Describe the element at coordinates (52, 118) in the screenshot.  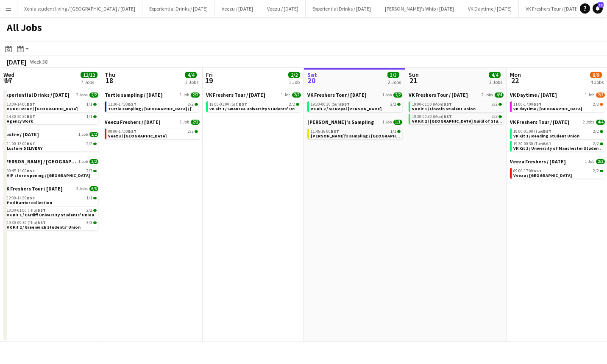
I see `a: 14:30-20:30BST1/1Agency Work` at that location.